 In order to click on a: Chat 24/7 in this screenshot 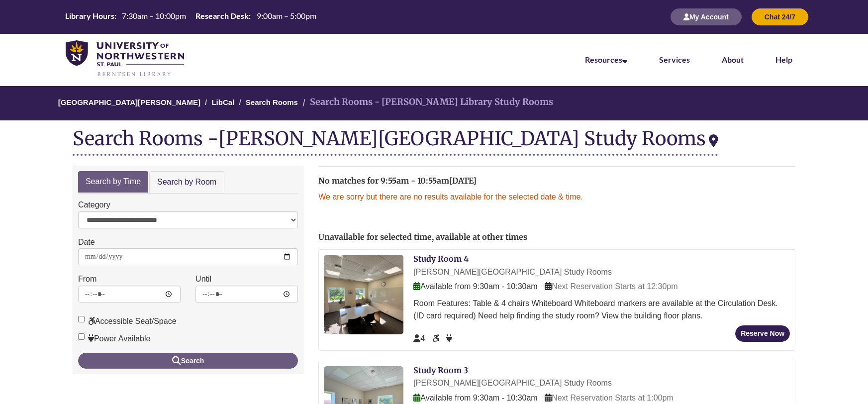, I will do `click(780, 17)`.